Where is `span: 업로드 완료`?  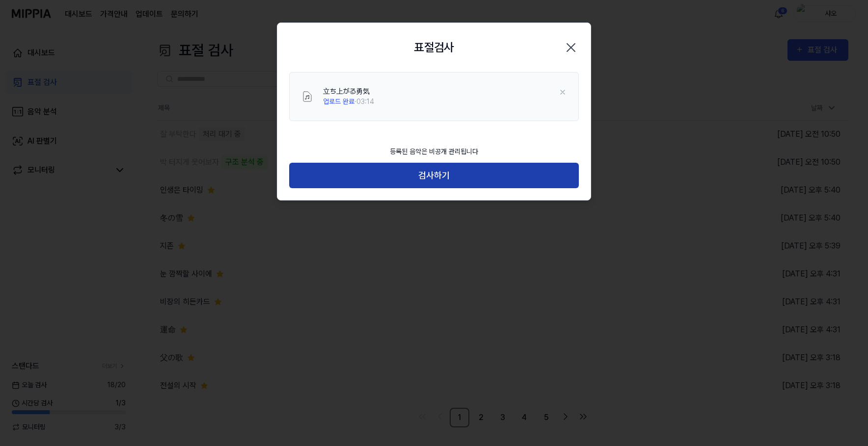
span: 업로드 완료 is located at coordinates (339, 102).